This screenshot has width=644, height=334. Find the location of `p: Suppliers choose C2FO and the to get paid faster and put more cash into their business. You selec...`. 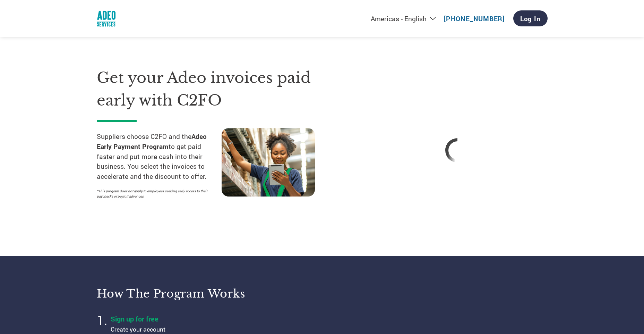

p: Suppliers choose C2FO and the to get paid faster and put more cash into their business. You selec... is located at coordinates (159, 157).